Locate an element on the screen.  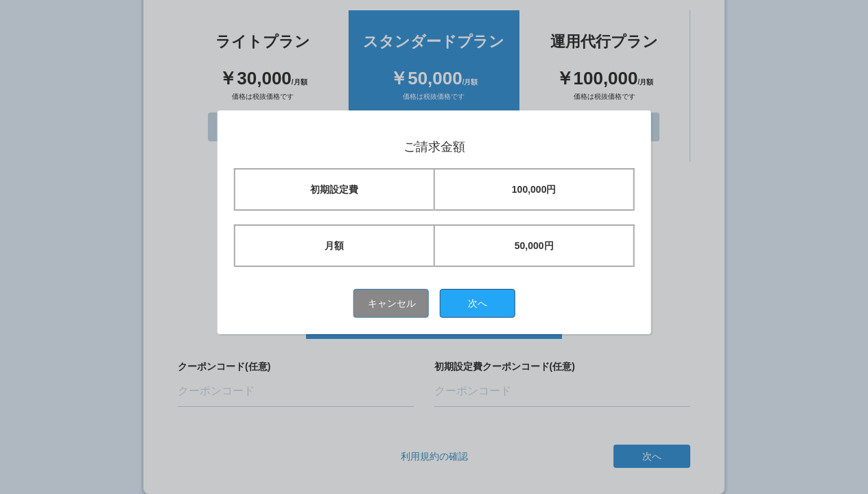
button: キャンセル is located at coordinates (391, 304).